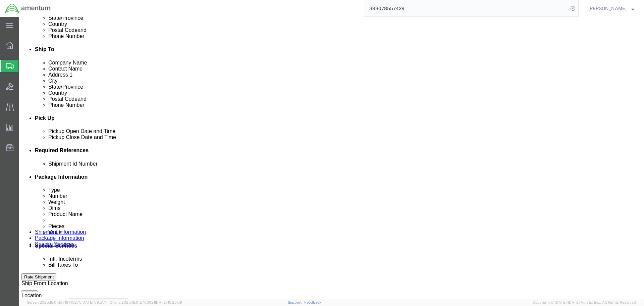  I want to click on a: Support, so click(296, 302).